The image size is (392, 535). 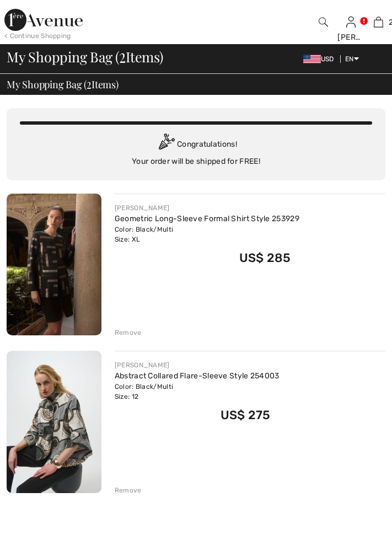 I want to click on img: My Bag, so click(x=378, y=22).